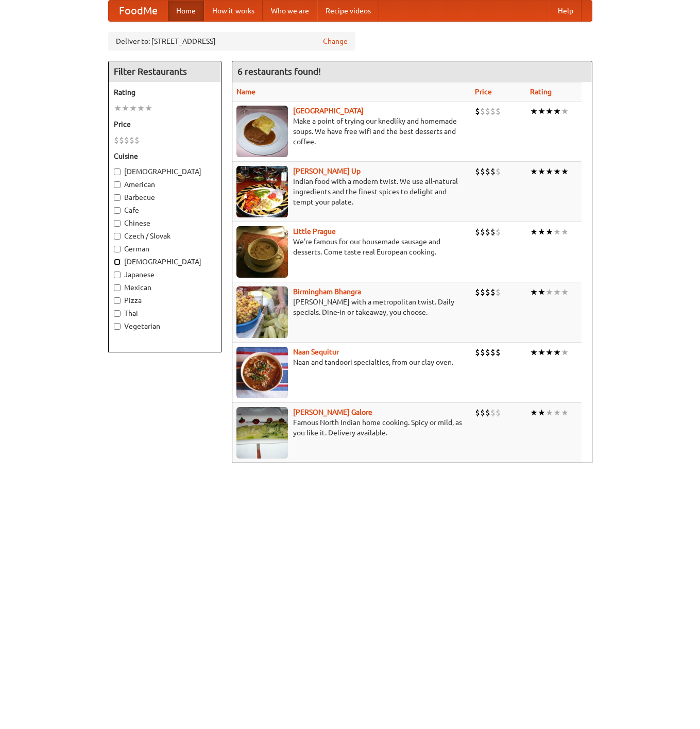 The width and height of the screenshot is (700, 729). What do you see at coordinates (164, 249) in the screenshot?
I see `label: German` at bounding box center [164, 249].